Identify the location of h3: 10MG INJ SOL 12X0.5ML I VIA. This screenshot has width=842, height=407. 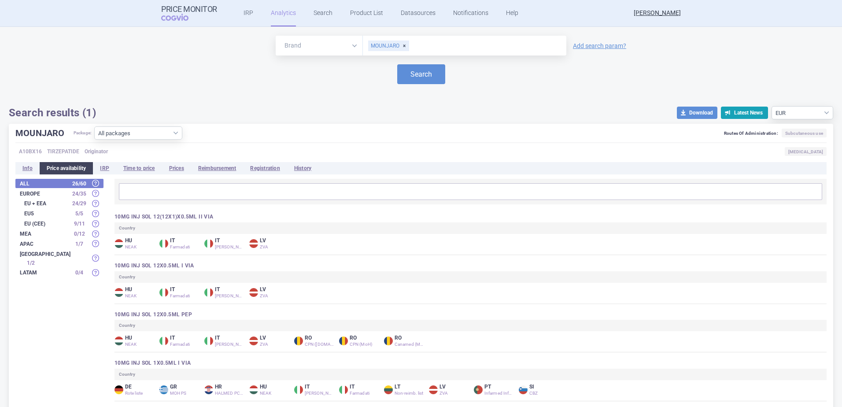
(470, 266).